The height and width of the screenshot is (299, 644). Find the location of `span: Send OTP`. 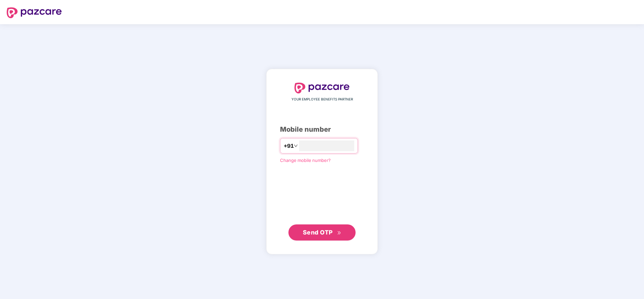

span: Send OTP is located at coordinates (318, 232).